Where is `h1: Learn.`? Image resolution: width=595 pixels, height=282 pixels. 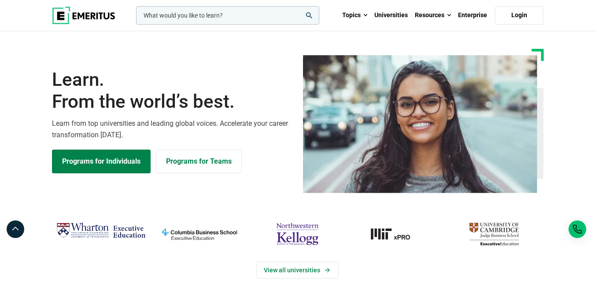 h1: Learn. is located at coordinates (172, 91).